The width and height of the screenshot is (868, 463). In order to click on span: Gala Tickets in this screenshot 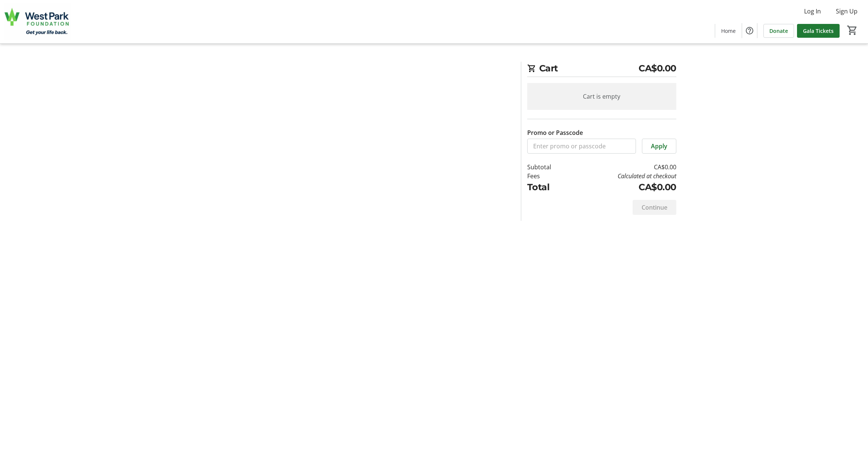, I will do `click(818, 31)`.